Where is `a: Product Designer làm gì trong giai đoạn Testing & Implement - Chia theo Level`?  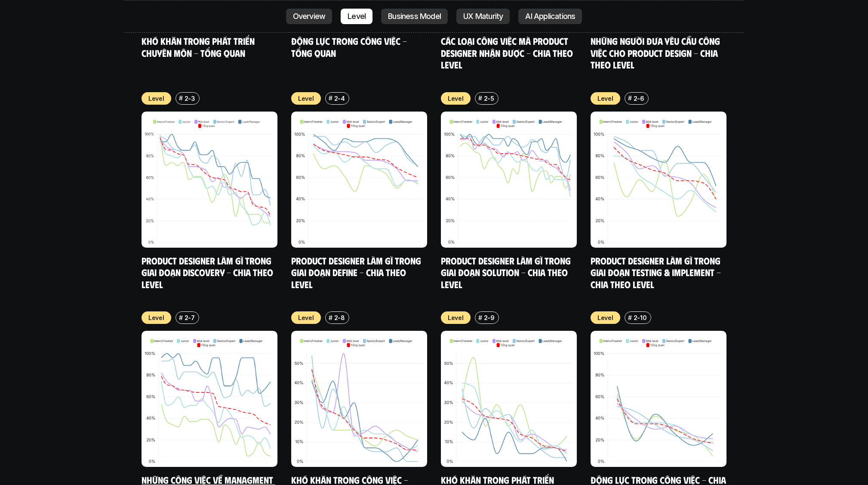
a: Product Designer làm gì trong giai đoạn Testing & Implement - Chia theo Level is located at coordinates (657, 272).